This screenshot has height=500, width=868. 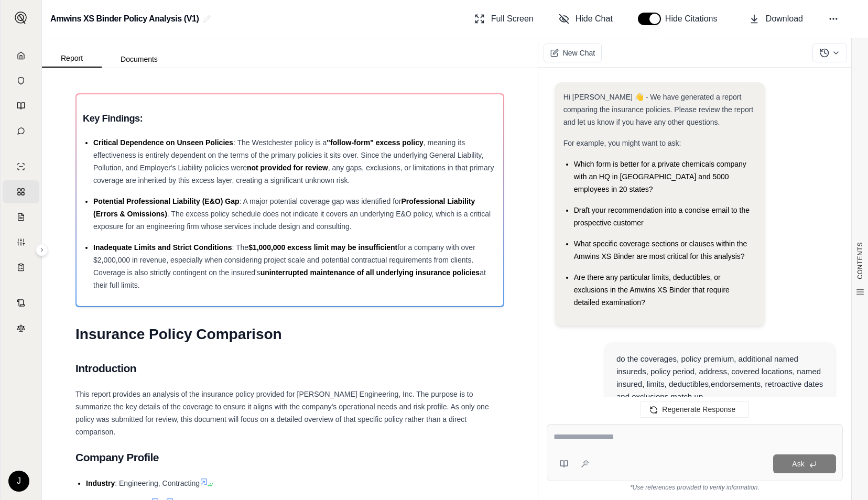 I want to click on span: : The, so click(x=240, y=248).